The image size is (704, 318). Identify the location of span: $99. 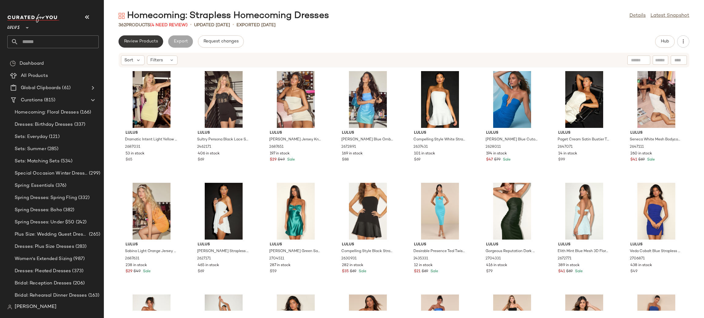
(561, 160).